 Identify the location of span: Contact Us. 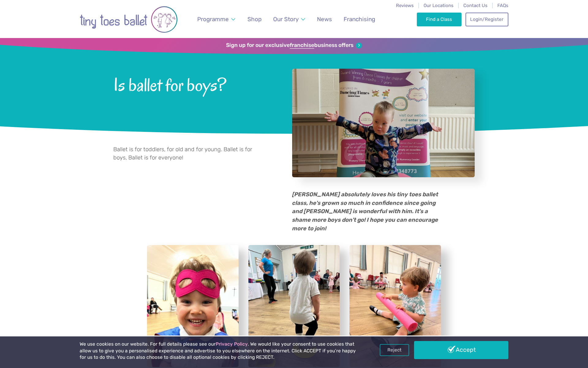
(475, 6).